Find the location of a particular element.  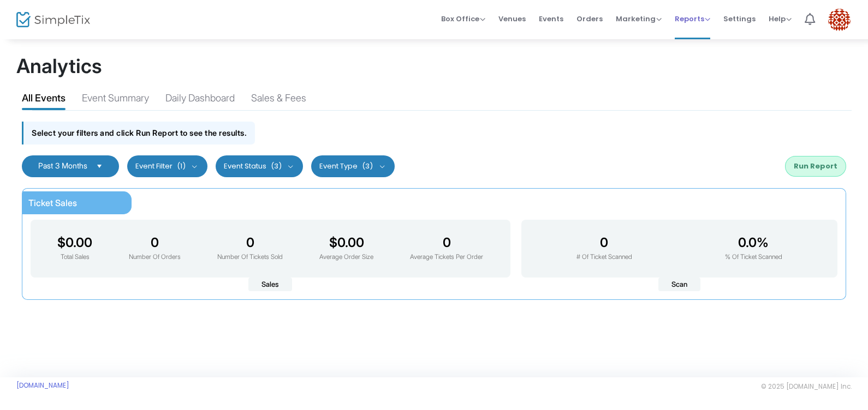

div: Sales & Fees is located at coordinates (278, 100).